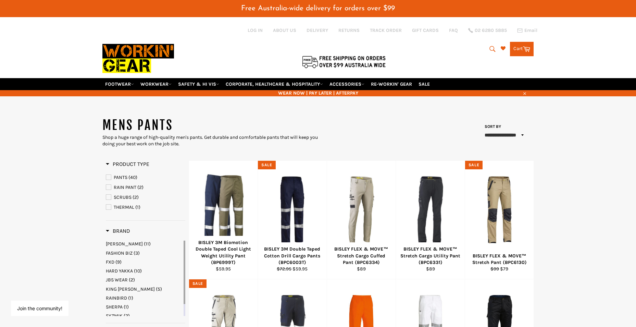 The width and height of the screenshot is (636, 327). Describe the element at coordinates (119, 270) in the screenshot. I see `span: HARD YAKKA` at that location.